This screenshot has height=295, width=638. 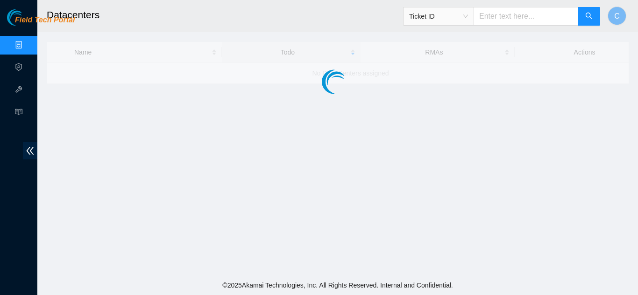 I want to click on a: Akamai TechnologiesField Tech Portal, so click(x=41, y=23).